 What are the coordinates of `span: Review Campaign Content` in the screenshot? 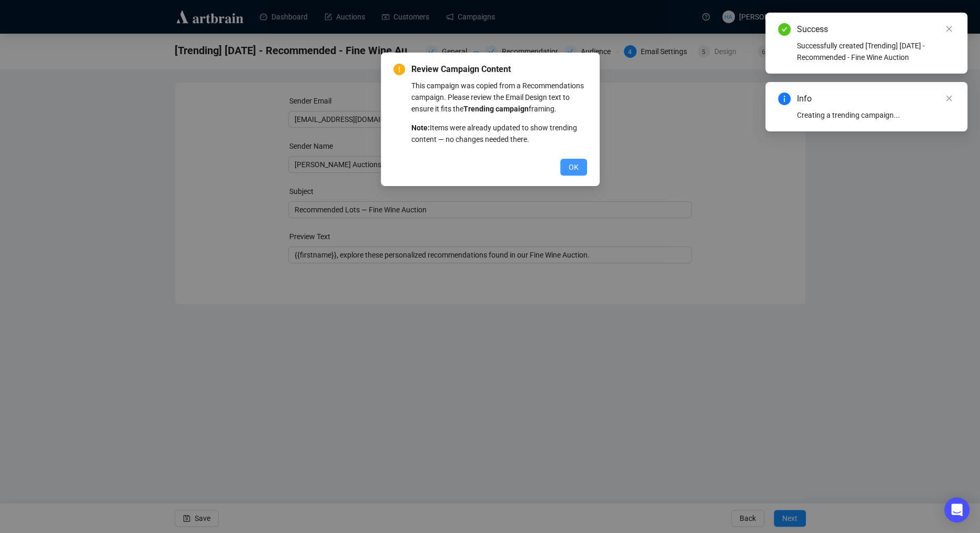 It's located at (499, 69).